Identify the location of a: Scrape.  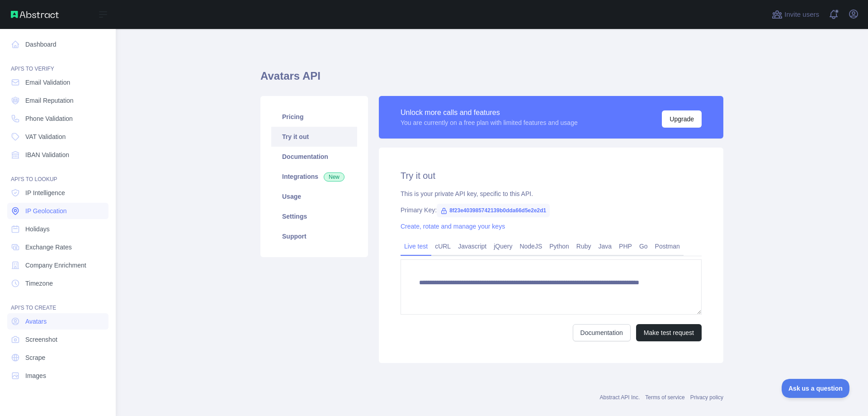
(58, 357).